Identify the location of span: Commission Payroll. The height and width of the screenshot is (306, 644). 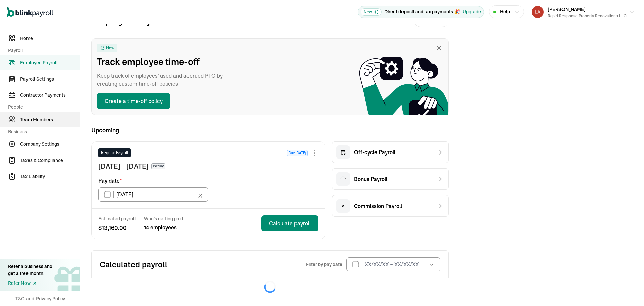
(378, 206).